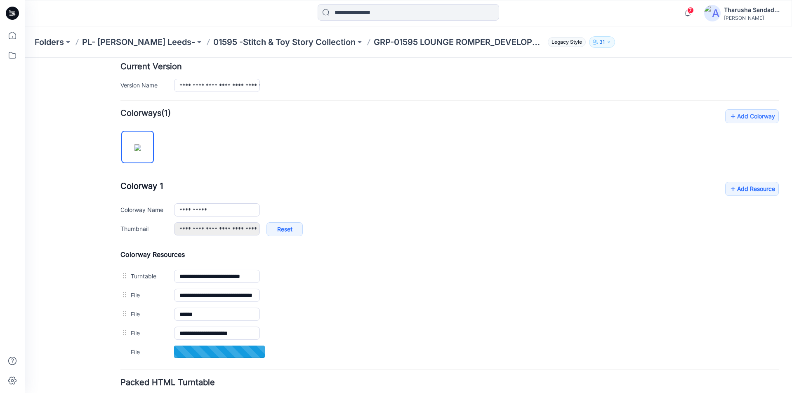 This screenshot has width=792, height=393. I want to click on h4: Packed HTML Turntable, so click(425, 325).